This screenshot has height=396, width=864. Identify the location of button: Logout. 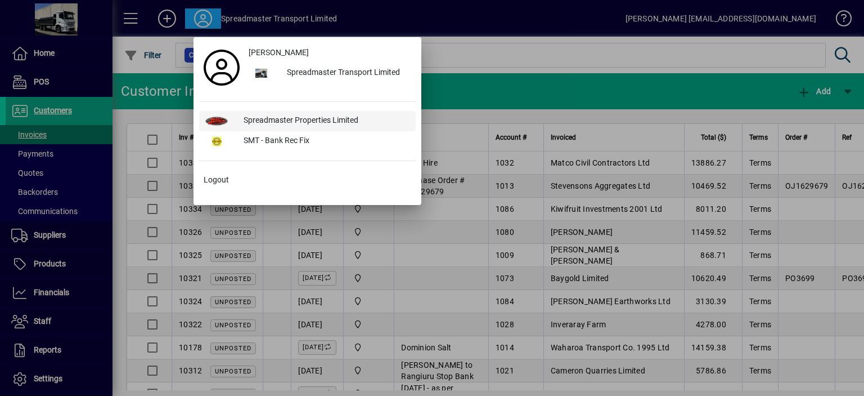
(307, 180).